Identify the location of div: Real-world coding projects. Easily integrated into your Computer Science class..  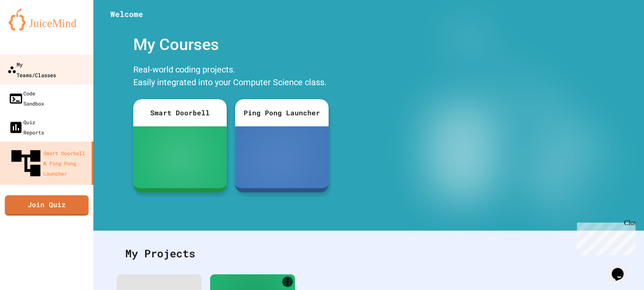
(231, 77).